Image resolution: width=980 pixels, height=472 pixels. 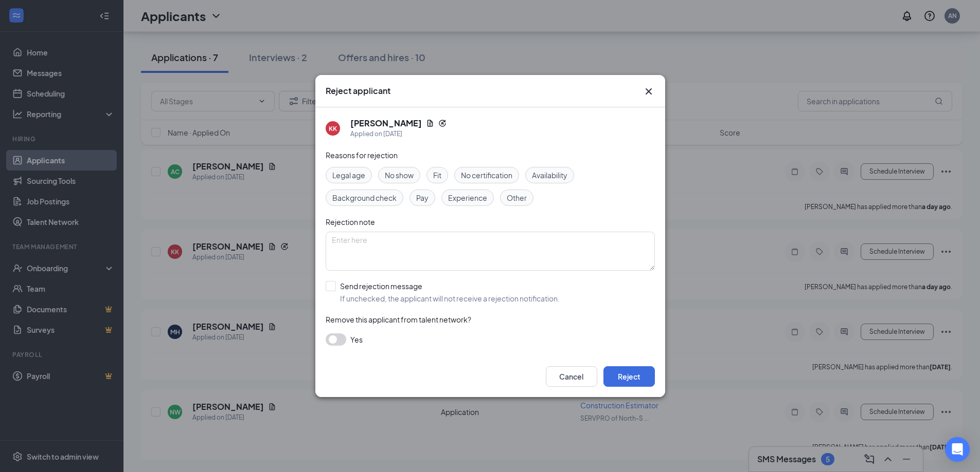 What do you see at coordinates (550, 175) in the screenshot?
I see `span: Availability` at bounding box center [550, 175].